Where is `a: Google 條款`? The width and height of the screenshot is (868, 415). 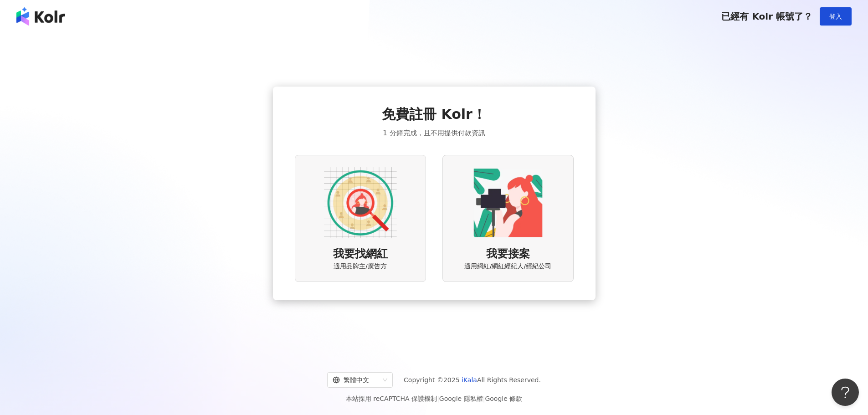 a: Google 條款 is located at coordinates (503, 398).